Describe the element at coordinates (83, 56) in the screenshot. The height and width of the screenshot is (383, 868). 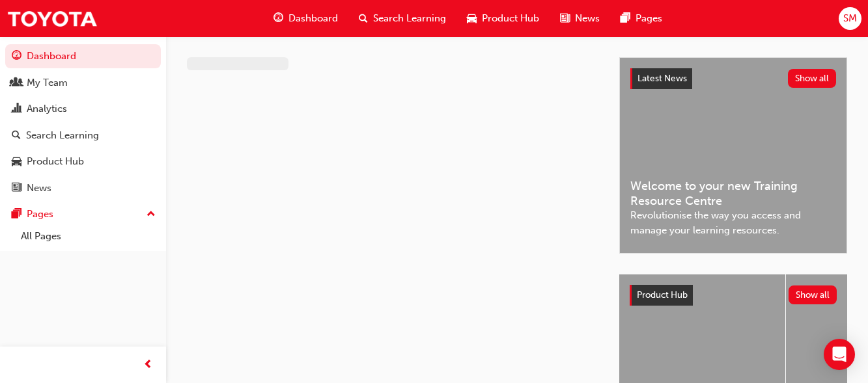
I see `a: Dashboard` at that location.